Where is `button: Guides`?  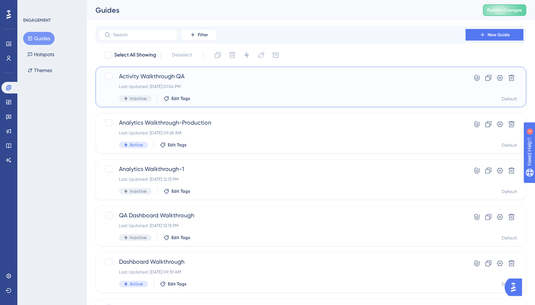
button: Guides is located at coordinates (39, 38).